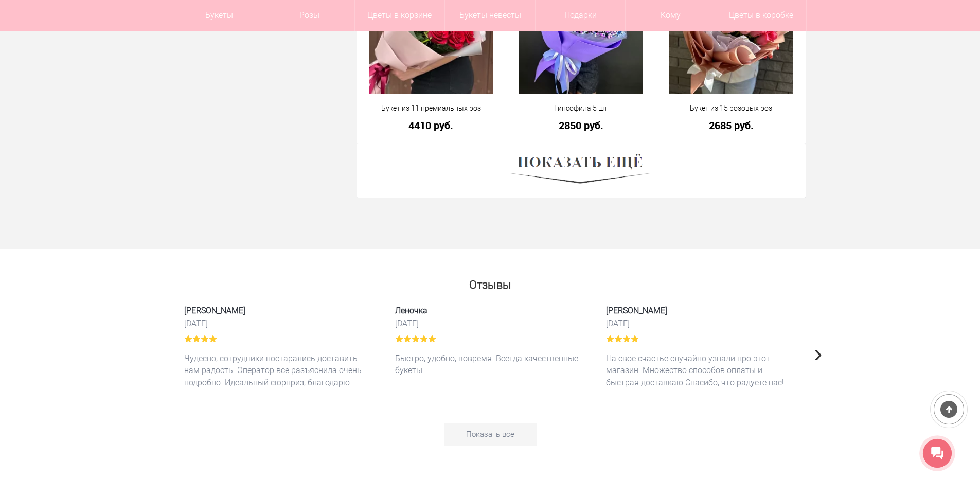  I want to click on p: На свое счастье случайно узнали про этот магазин. Множество способов оплаты и быстрая доставкаю С..., so click(702, 371).